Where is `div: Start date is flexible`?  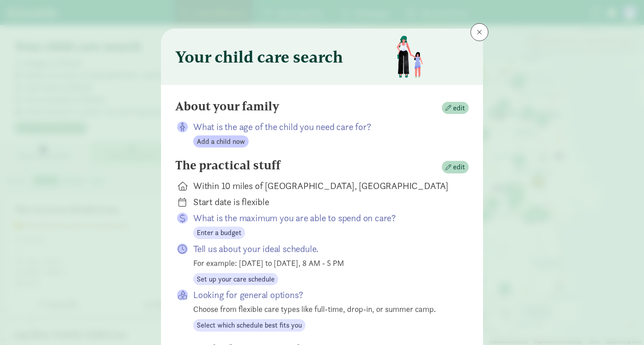
div: Start date is flexible is located at coordinates (324, 202).